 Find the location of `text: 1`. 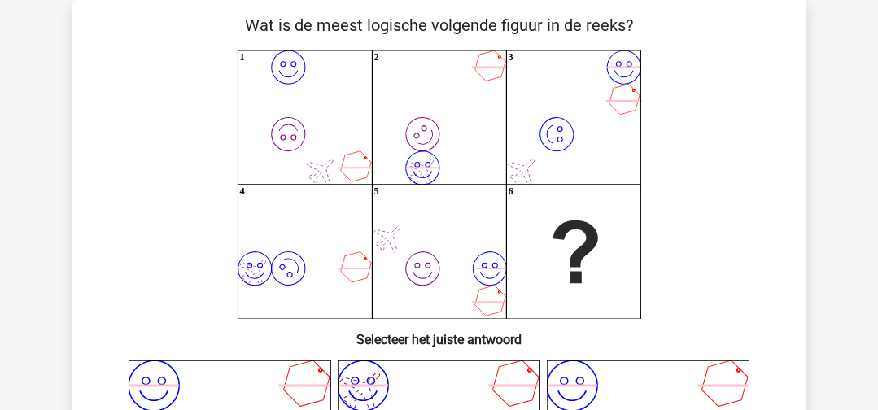

text: 1 is located at coordinates (242, 58).